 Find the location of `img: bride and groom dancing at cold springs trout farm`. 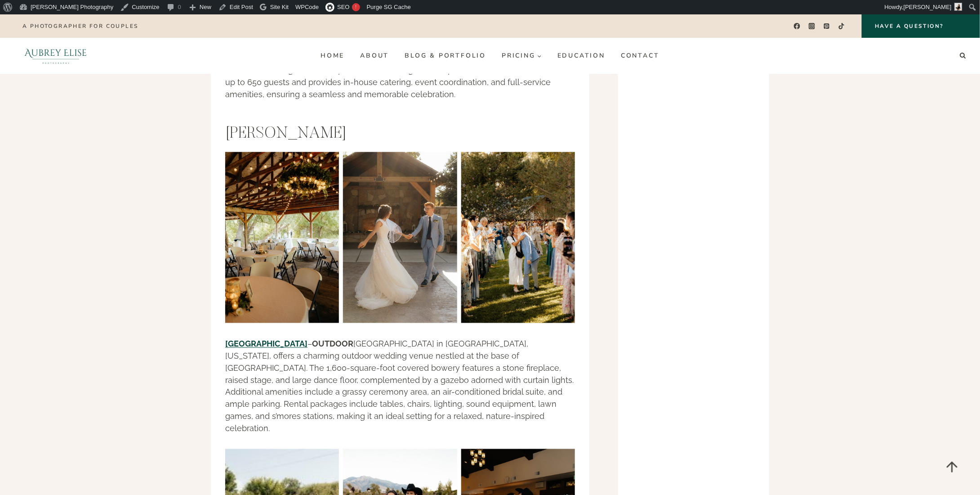

img: bride and groom dancing at cold springs trout farm is located at coordinates (400, 238).